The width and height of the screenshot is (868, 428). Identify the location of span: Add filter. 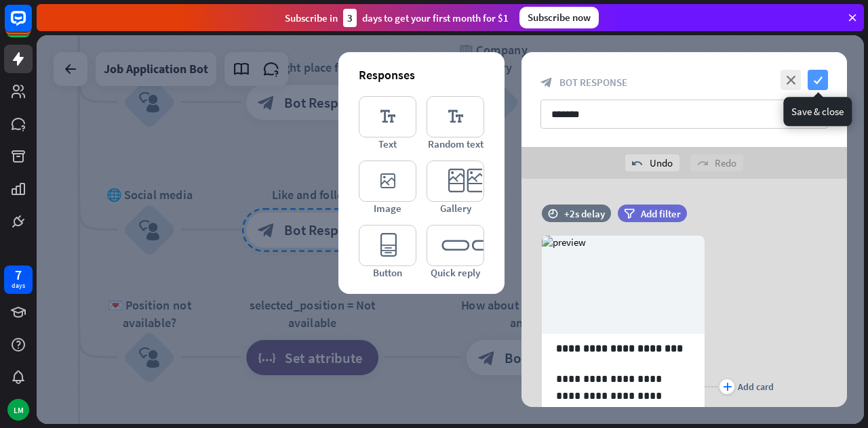
(661, 214).